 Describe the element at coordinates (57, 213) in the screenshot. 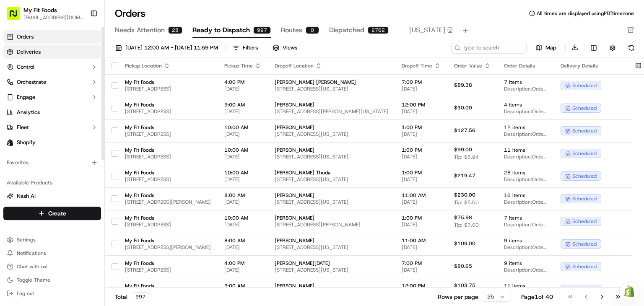

I see `span: Create` at that location.